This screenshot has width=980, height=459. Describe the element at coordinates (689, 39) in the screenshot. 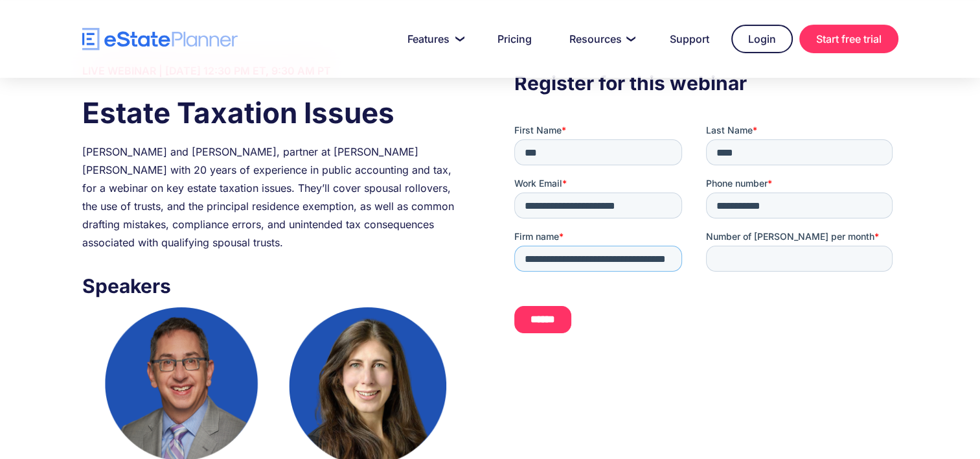

I see `a: Support` at that location.